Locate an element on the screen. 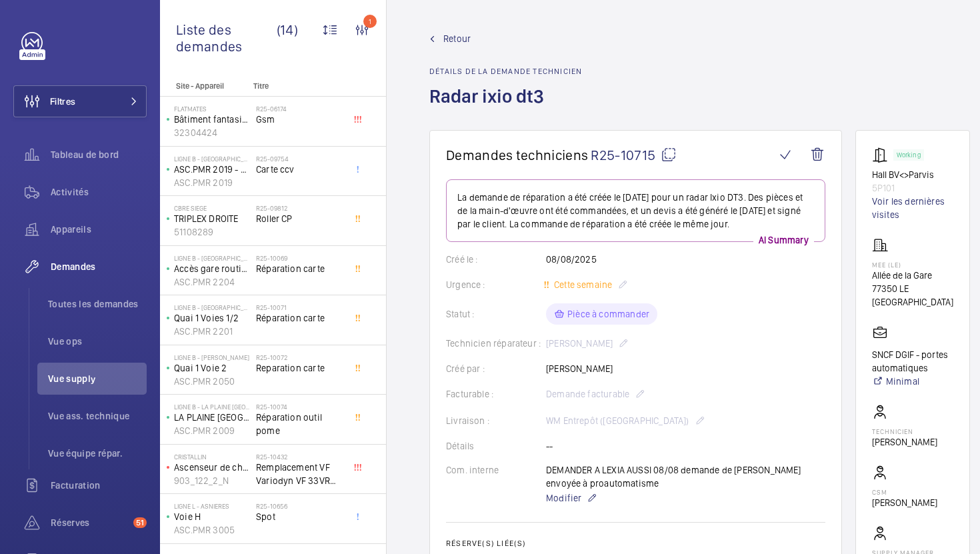 This screenshot has height=554, width=980. span: Gsm is located at coordinates (300, 119).